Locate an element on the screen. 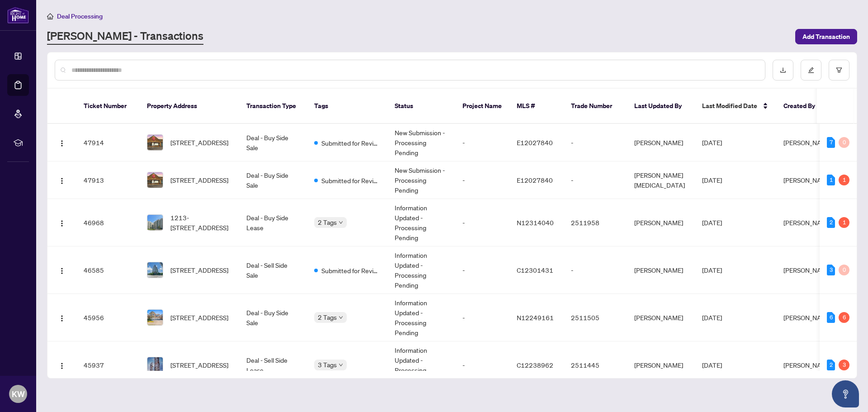 The height and width of the screenshot is (412, 868). th: Trade Number is located at coordinates (595, 106).